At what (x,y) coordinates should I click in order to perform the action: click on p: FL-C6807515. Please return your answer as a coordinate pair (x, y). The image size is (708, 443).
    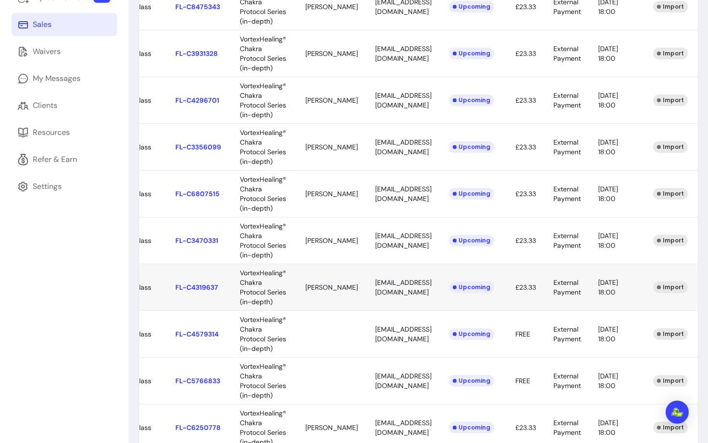
    Looking at the image, I should click on (199, 194).